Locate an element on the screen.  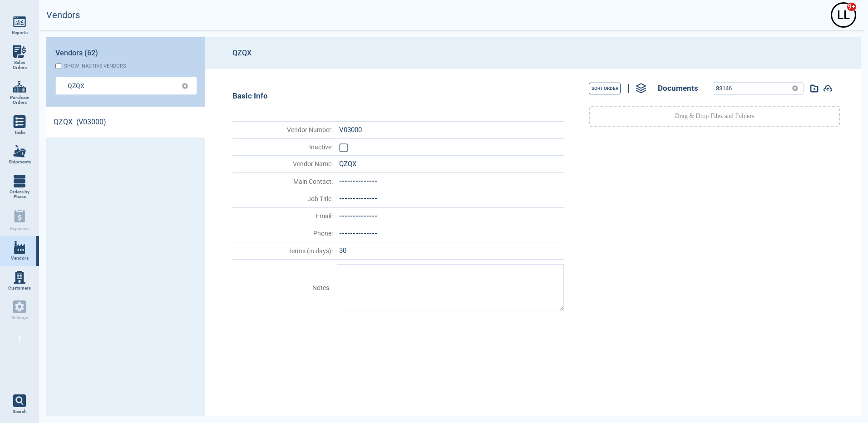
h2: Vendors is located at coordinates (63, 15).